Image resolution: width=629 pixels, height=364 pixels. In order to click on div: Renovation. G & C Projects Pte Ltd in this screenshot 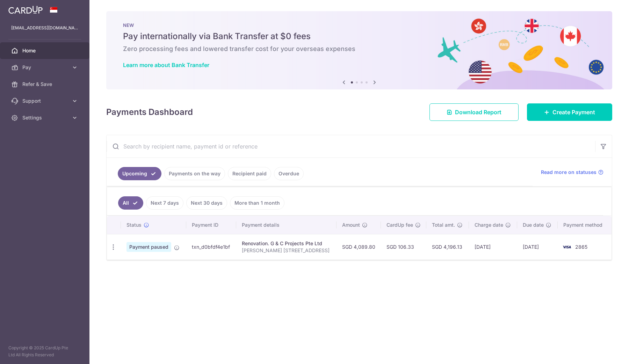, I will do `click(286, 243)`.